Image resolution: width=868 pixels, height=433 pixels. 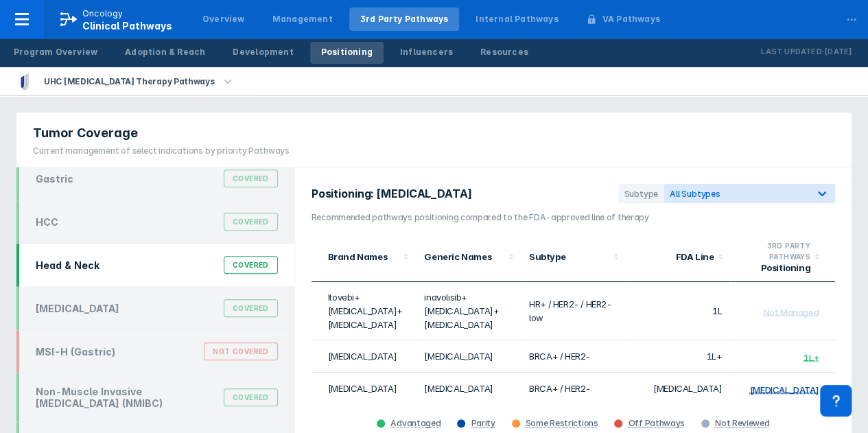 I want to click on div: Contact Support, so click(x=836, y=401).